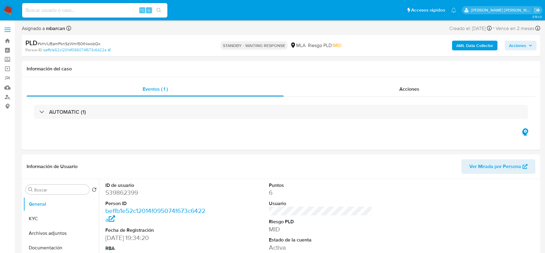  I want to click on dt: RBA, so click(157, 248).